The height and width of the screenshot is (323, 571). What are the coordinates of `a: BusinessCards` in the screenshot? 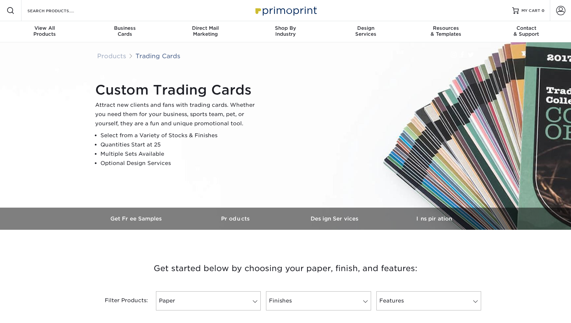 It's located at (125, 32).